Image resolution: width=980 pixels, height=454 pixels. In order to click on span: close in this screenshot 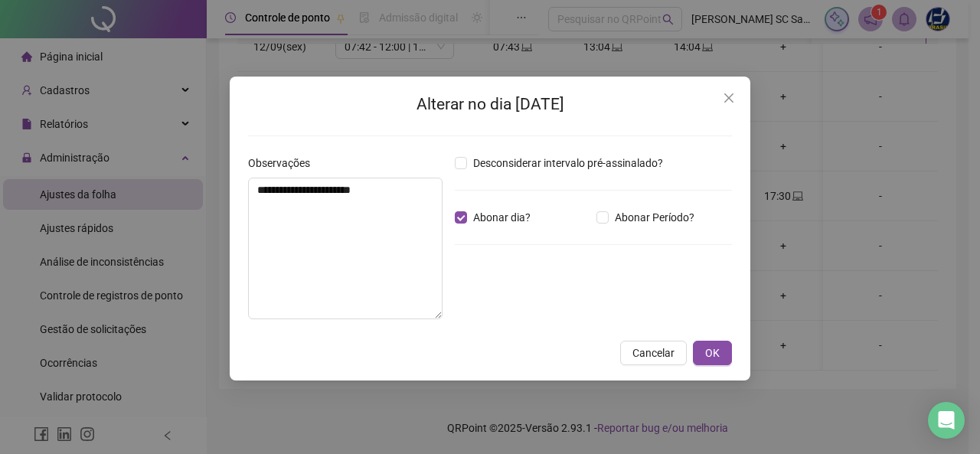, I will do `click(728, 98)`.